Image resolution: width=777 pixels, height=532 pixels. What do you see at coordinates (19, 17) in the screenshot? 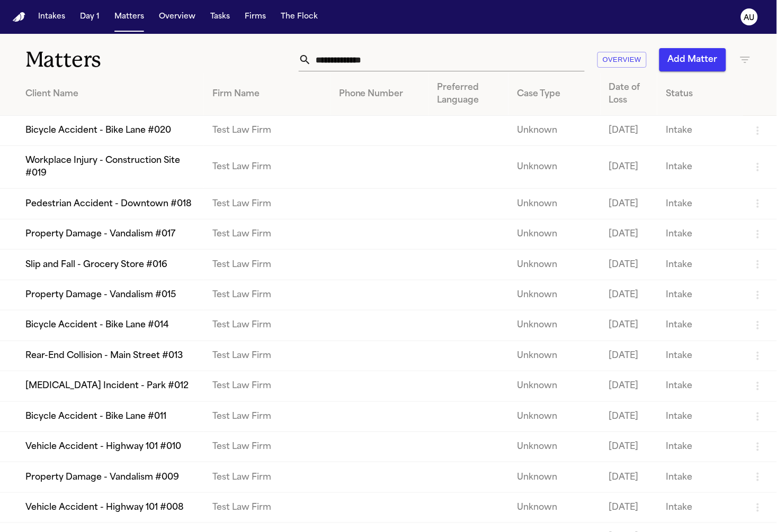
I see `img: Finch Logo` at bounding box center [19, 17].